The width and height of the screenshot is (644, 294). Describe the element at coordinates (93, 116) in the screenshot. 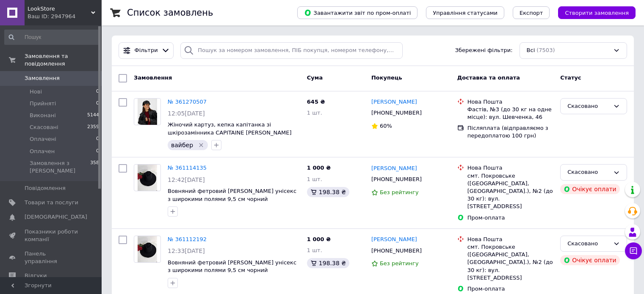

I see `span: 5144` at that location.